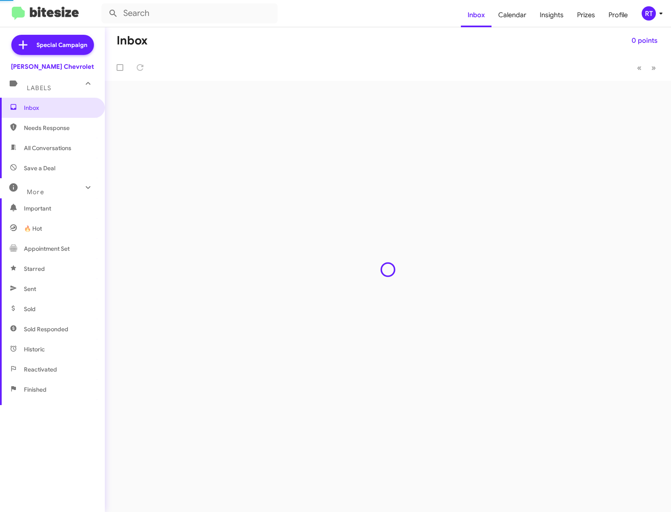 This screenshot has width=671, height=512. I want to click on span: Save a Deal, so click(39, 168).